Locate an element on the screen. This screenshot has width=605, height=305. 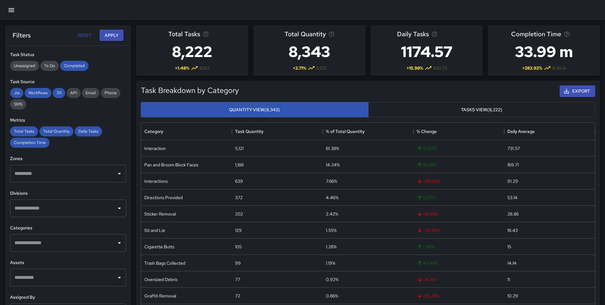
span: 19.28 % is located at coordinates (427, 165).